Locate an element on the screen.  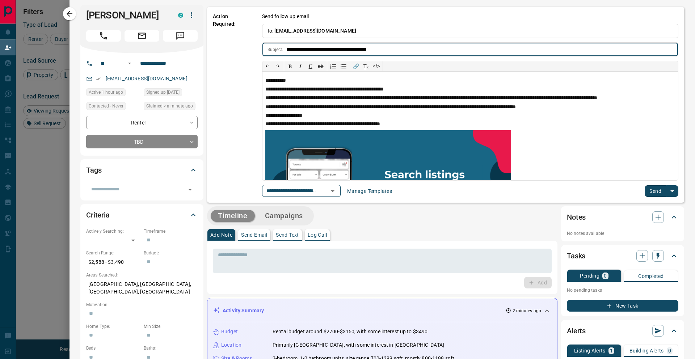
h2: Tags is located at coordinates (94, 170).